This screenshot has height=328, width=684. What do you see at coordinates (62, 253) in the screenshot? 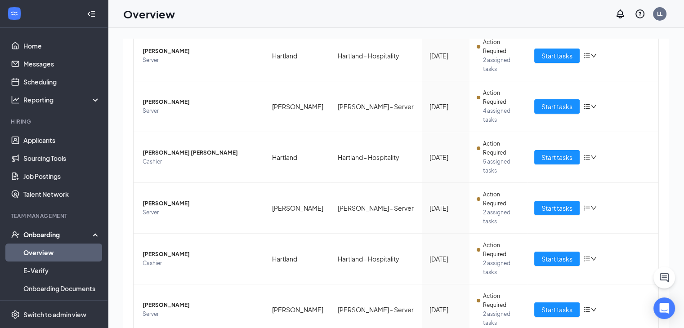
I see `a: Overview` at bounding box center [62, 253].